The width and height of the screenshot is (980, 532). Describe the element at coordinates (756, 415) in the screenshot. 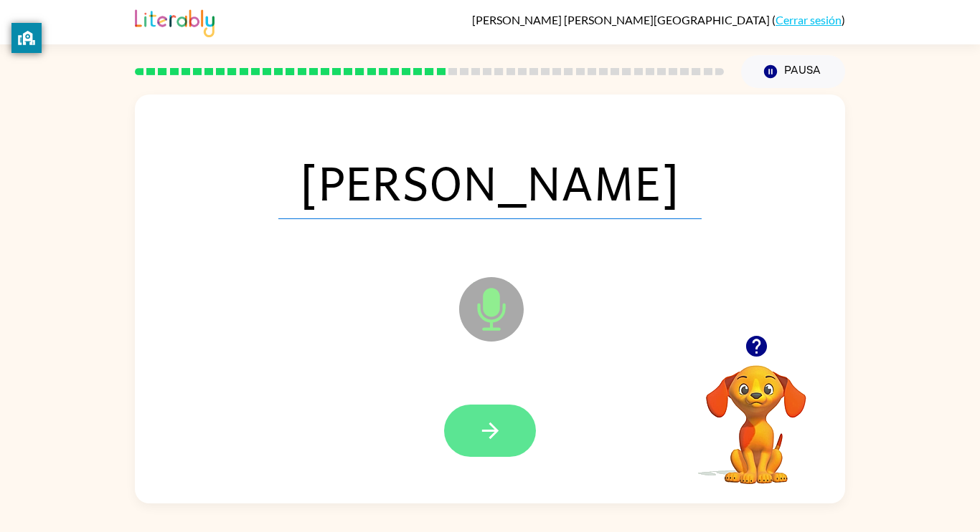

I see `video: Tu navegador debe admitir la reproducción de archivos .mp4 para usar Literably. Intenta usar otro...` at that location.